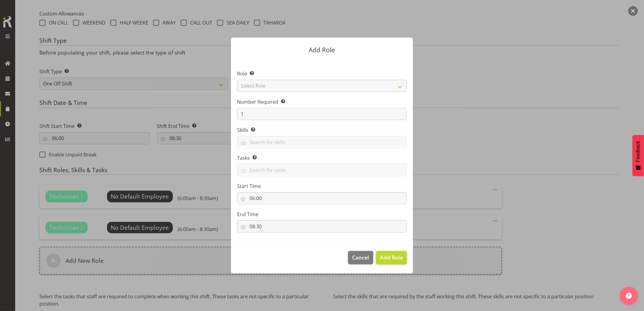 This screenshot has height=311, width=644. What do you see at coordinates (392, 257) in the screenshot?
I see `button: Add Role` at bounding box center [392, 257].